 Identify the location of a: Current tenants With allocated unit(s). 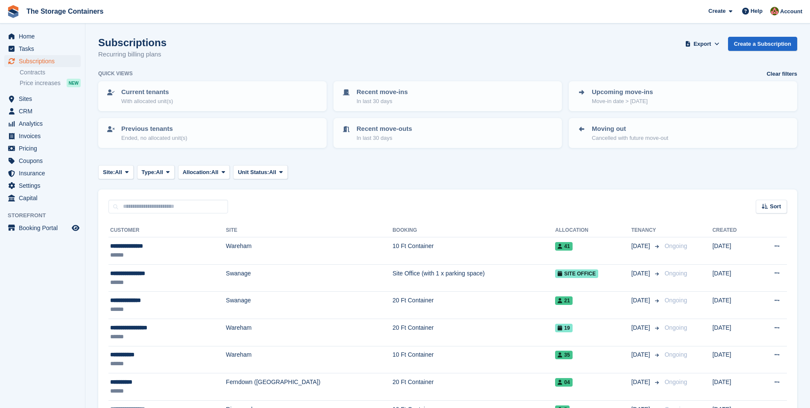
(212, 96).